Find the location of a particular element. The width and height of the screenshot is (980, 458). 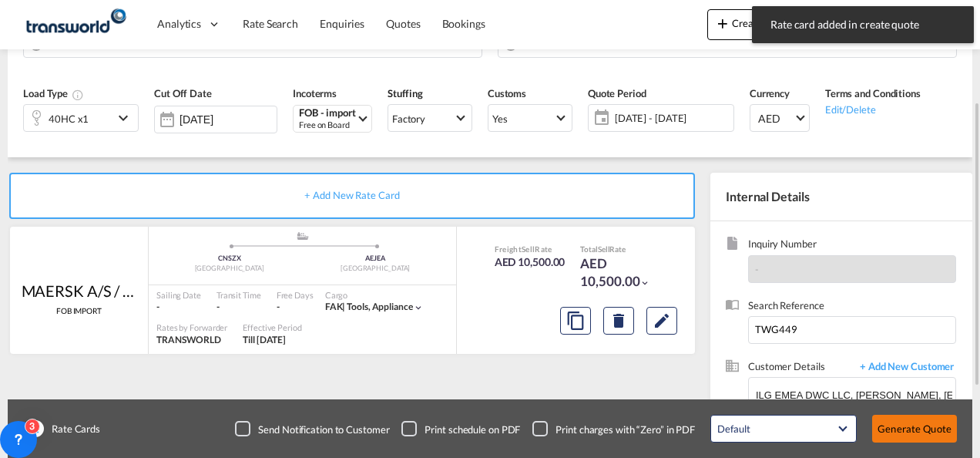

md-icon: assets/icons/custom/ship-fill.svg is located at coordinates (303, 236).